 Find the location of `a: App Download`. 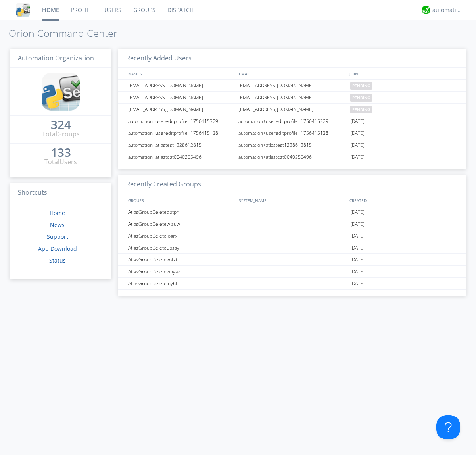

a: App Download is located at coordinates (57, 248).